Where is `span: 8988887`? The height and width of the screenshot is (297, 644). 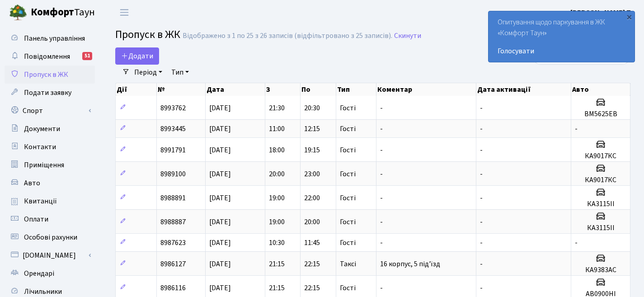 span: 8988887 is located at coordinates (173, 222).